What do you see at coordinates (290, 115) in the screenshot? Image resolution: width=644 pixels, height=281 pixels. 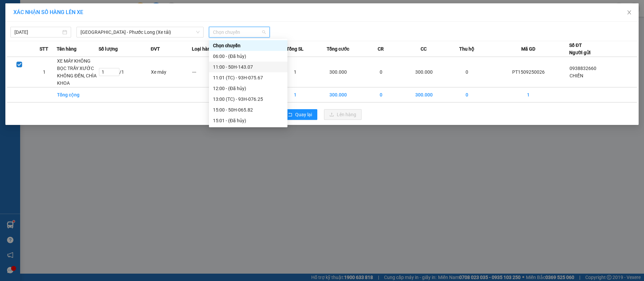 I see `span: rollback` at bounding box center [290, 115].